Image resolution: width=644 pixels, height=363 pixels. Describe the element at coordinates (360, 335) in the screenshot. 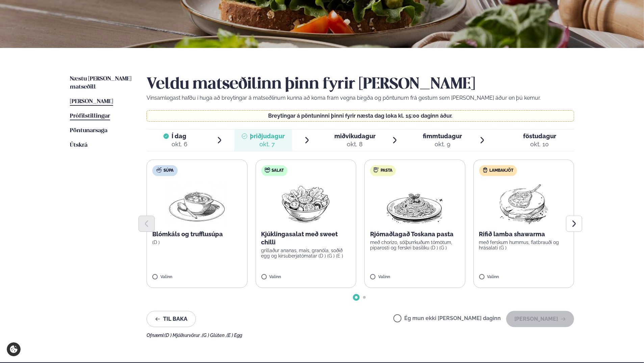

I see `div: Ofnæmi:` at that location.